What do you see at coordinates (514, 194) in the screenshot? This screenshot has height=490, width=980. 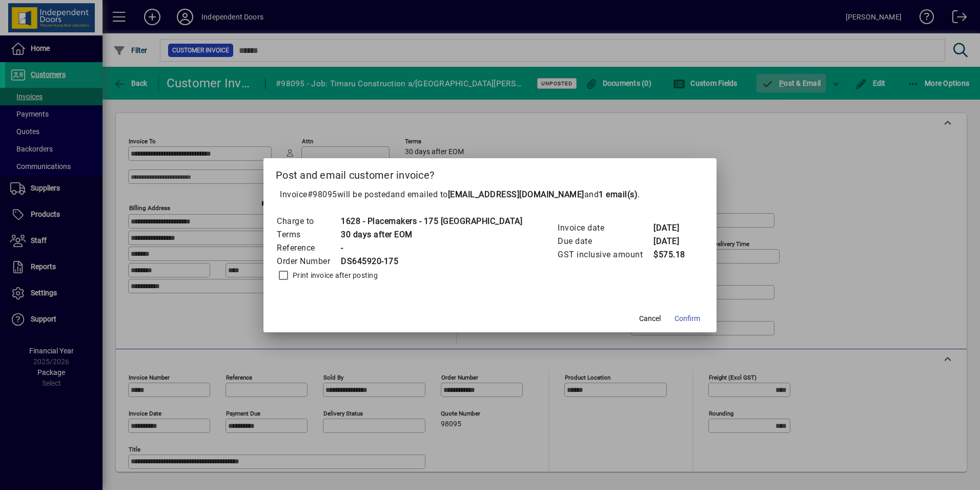 I see `span: and emailed to` at bounding box center [514, 194].